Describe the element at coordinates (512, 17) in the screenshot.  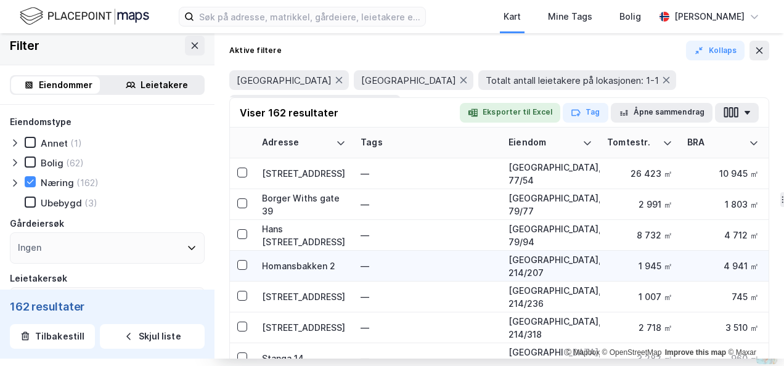
I see `div: Kart` at that location.